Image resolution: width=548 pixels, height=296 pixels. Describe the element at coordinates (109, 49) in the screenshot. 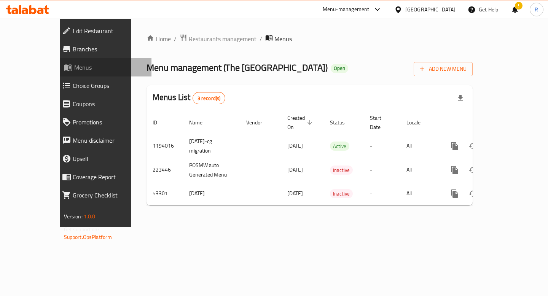

I see `span: Branches` at that location.